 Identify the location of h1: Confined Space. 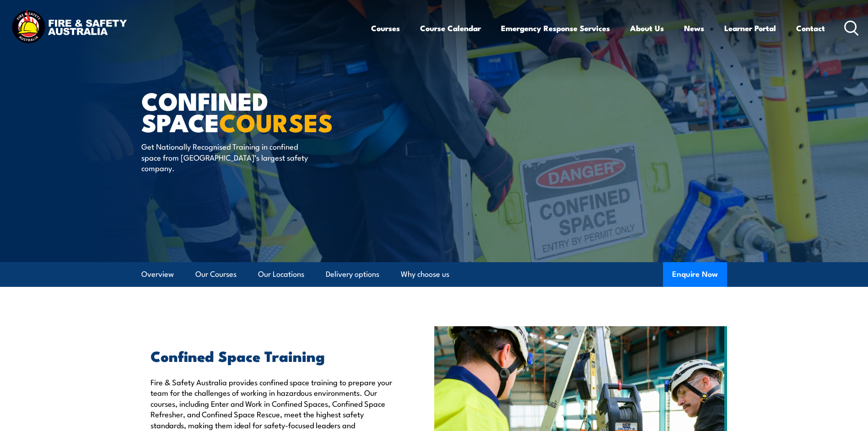
(255, 111).